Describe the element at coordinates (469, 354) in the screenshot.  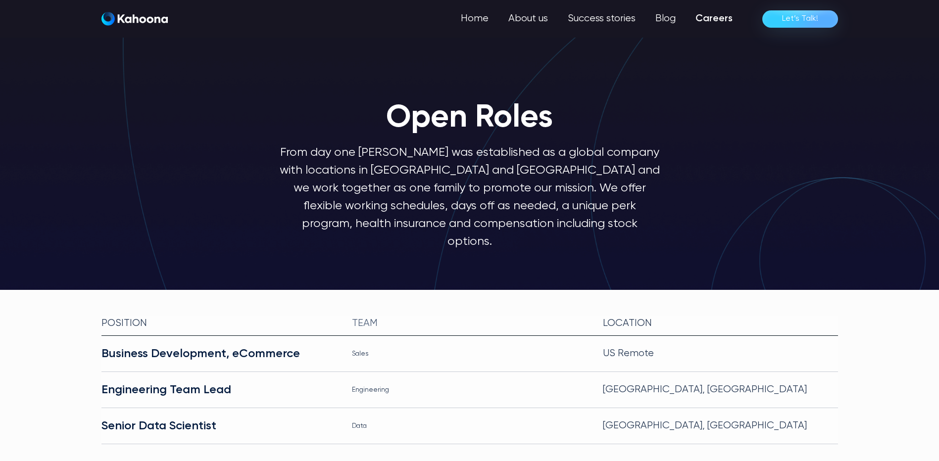
I see `div: Sales` at that location.